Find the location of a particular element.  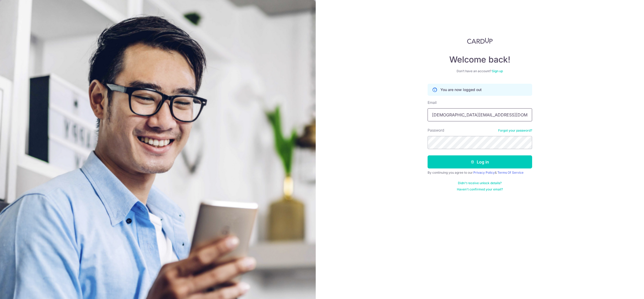

button: Log in is located at coordinates (480, 162).